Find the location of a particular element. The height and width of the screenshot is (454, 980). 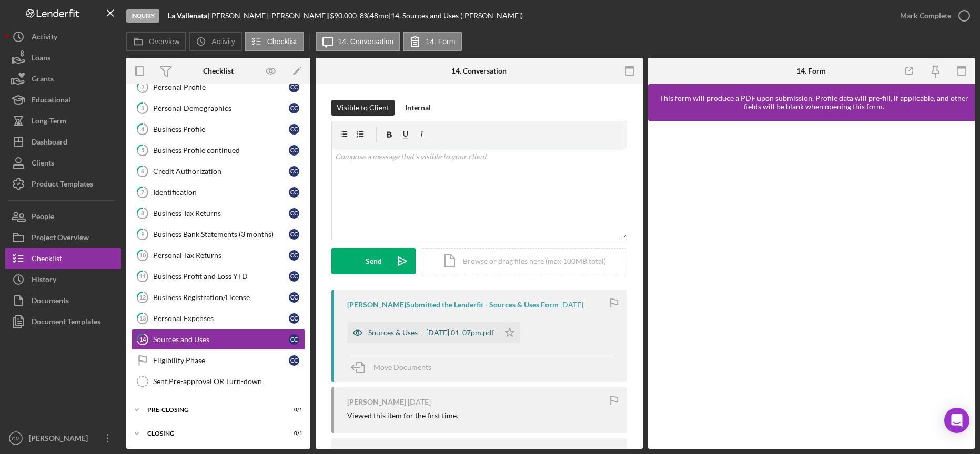

div: Open Intercom Messenger is located at coordinates (958, 421).